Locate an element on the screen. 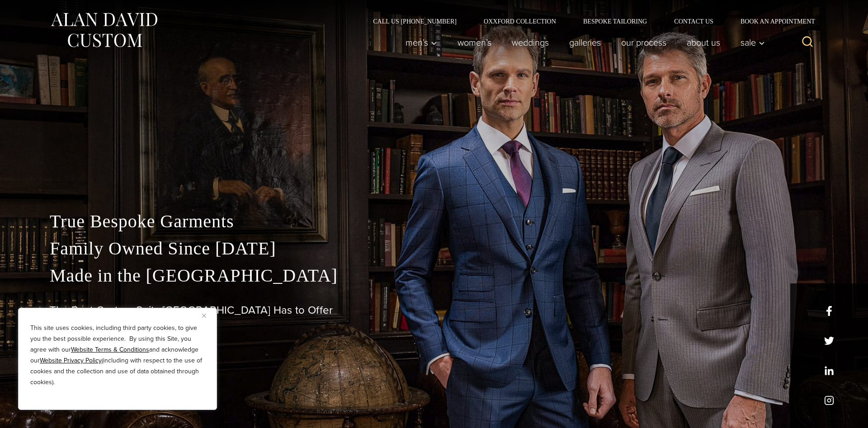 The image size is (868, 428). nav: Secondary Navigation is located at coordinates (589, 21).